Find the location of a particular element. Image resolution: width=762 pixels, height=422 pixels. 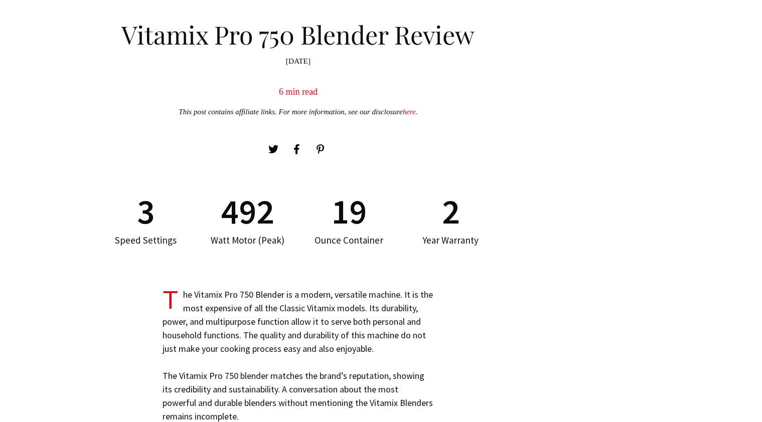

div: Ounce Container is located at coordinates (349, 241).